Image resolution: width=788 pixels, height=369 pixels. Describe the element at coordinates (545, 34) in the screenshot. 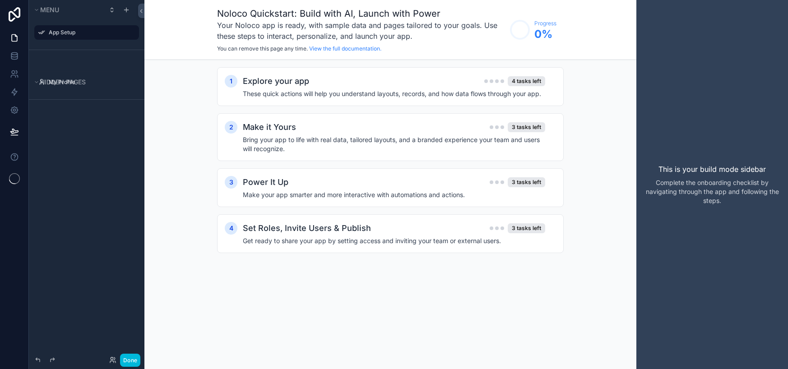

I see `span: 0 %` at that location.